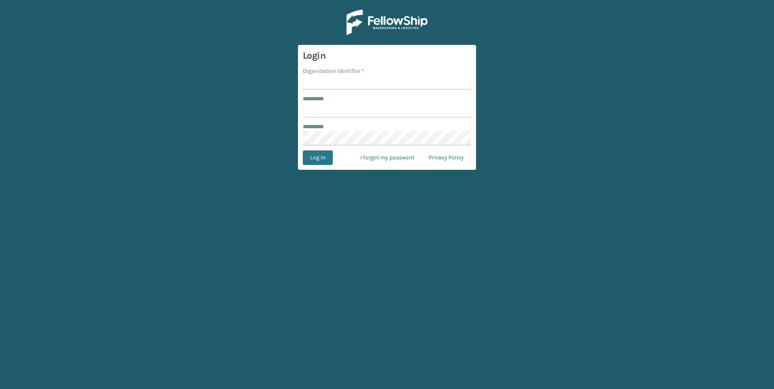 Image resolution: width=774 pixels, height=389 pixels. I want to click on button: Log In, so click(318, 158).